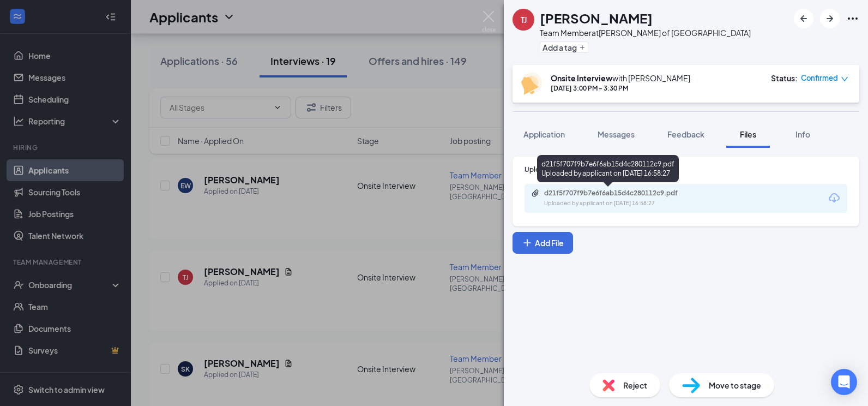 This screenshot has height=406, width=868. I want to click on svg: Download, so click(834, 198).